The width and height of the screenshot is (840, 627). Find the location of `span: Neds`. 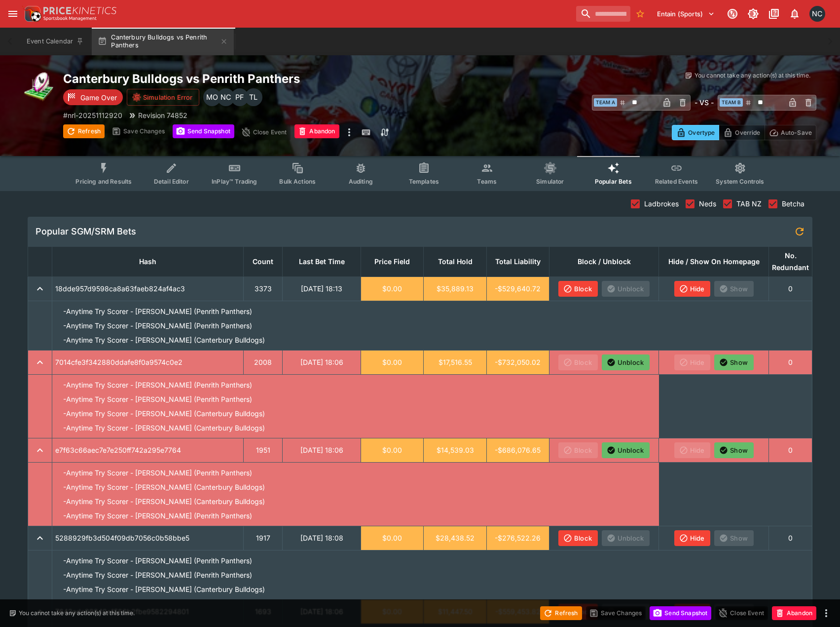

span: Neds is located at coordinates (708, 203).